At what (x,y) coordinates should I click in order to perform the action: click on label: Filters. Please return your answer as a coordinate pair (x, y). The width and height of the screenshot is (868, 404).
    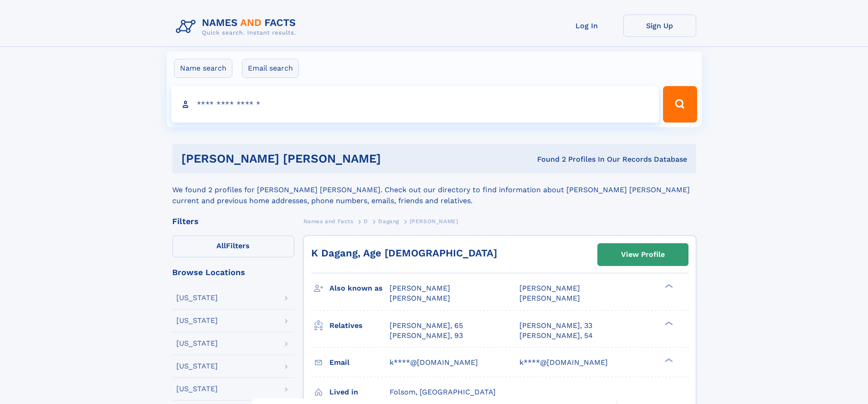
    Looking at the image, I should click on (233, 246).